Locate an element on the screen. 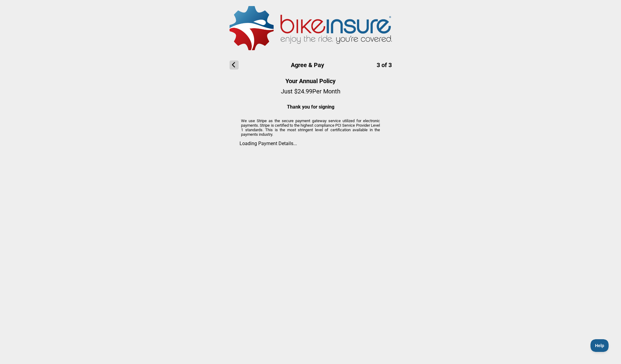 Image resolution: width=621 pixels, height=364 pixels. p: Thank you for signing is located at coordinates (310, 106).